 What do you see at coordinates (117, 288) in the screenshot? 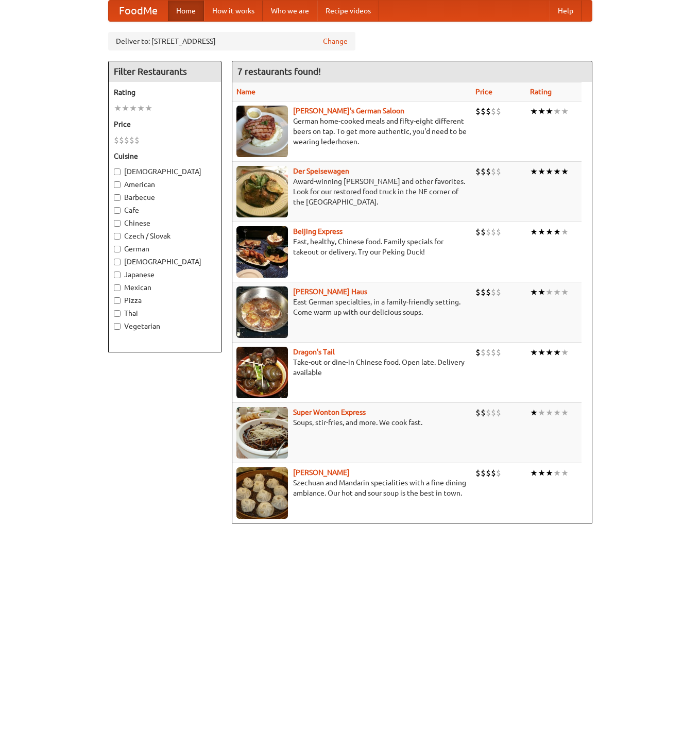
I see `input: Mexican` at bounding box center [117, 288].